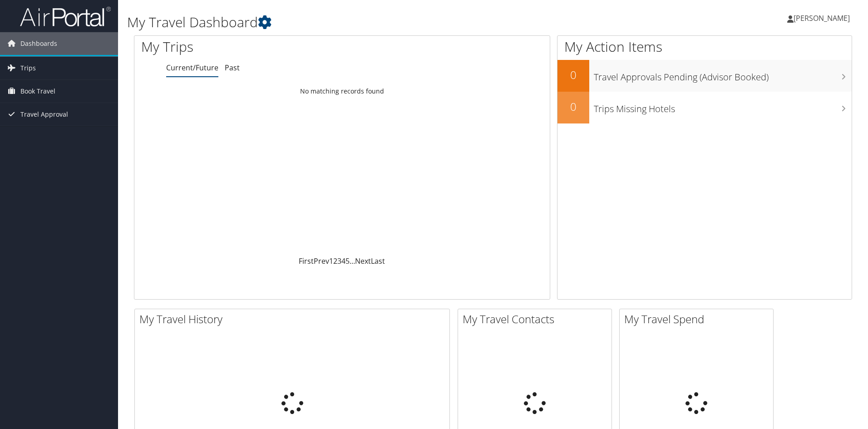 This screenshot has width=868, height=429. Describe the element at coordinates (335, 261) in the screenshot. I see `a: 2` at that location.